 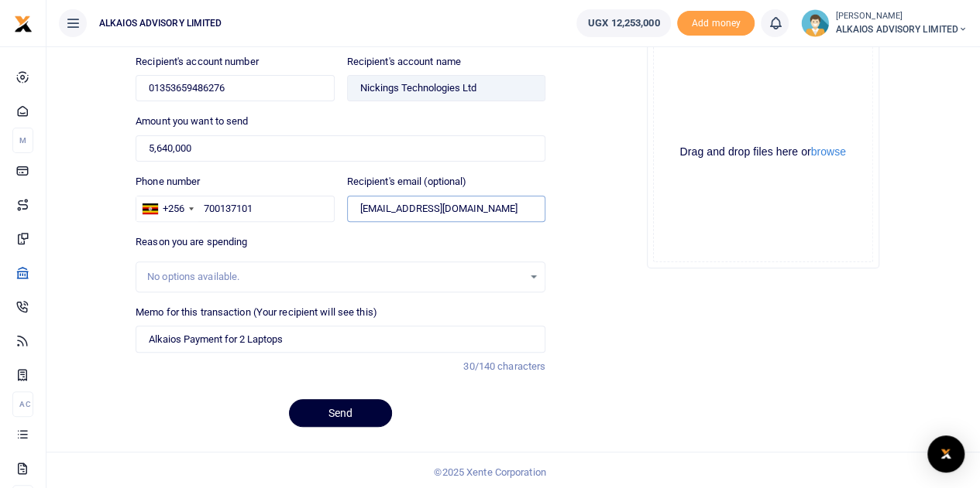 I want to click on div: Drag and drop files here or, so click(x=763, y=151).